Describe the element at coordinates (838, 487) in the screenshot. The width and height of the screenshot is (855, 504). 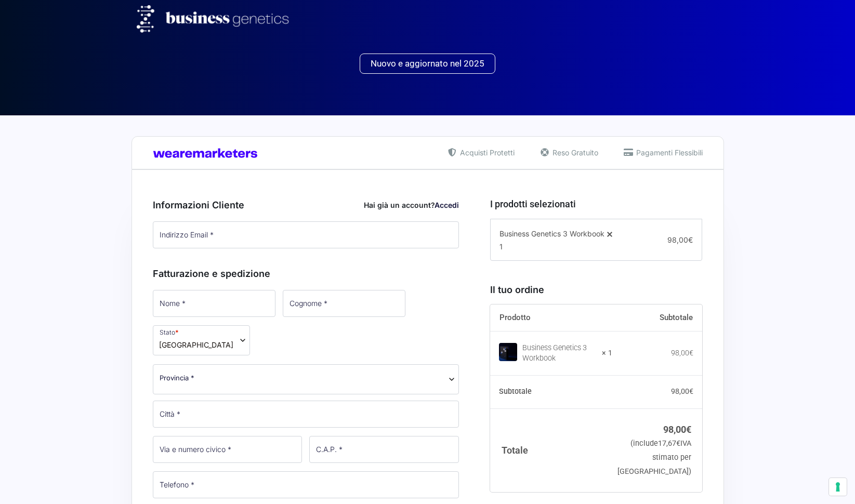
I see `button: Le tue preferenze relative al consenso per le tecnologie di tracciamento` at that location.